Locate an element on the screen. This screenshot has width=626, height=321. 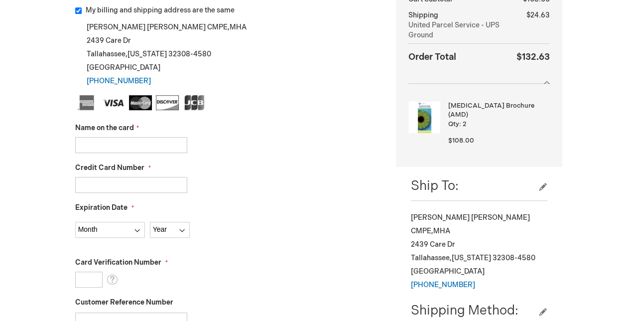
span: Card Verification Number is located at coordinates (118, 262).